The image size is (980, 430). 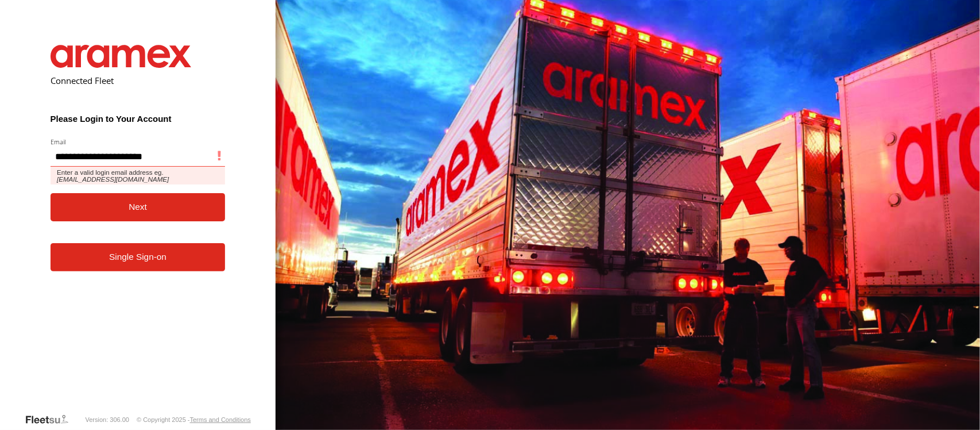 I want to click on button: Next, so click(x=137, y=207).